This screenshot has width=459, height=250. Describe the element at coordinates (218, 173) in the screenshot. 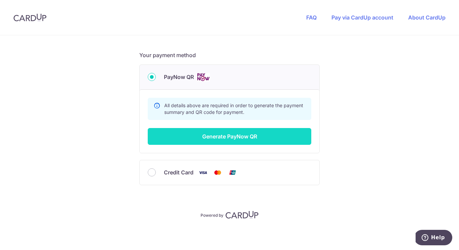

I see `img: Mastercard` at that location.